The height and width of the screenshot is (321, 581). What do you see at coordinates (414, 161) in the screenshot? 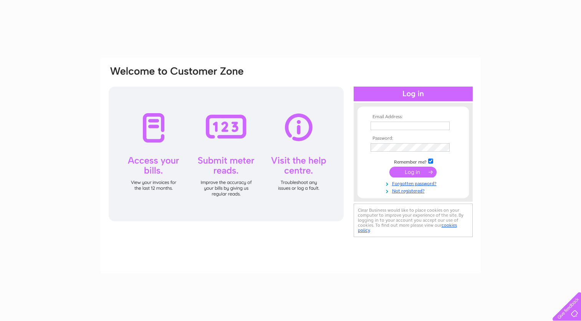
I see `td: Remember me?` at bounding box center [414, 161].